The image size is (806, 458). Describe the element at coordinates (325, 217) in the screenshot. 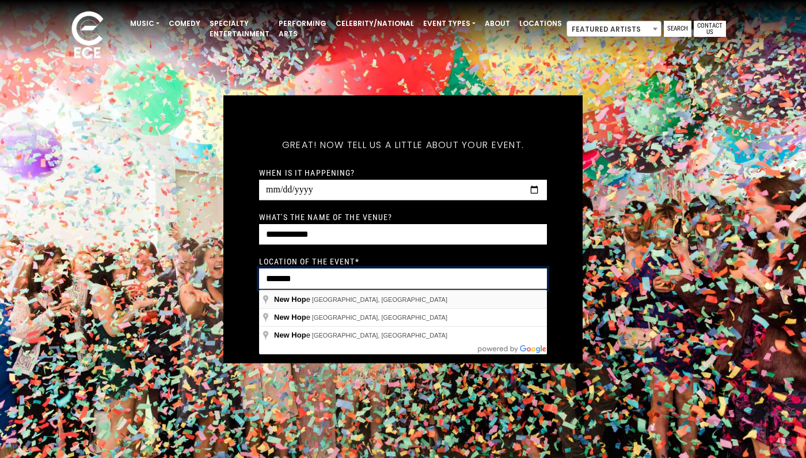

I see `label: What's the name of the venue?` at that location.